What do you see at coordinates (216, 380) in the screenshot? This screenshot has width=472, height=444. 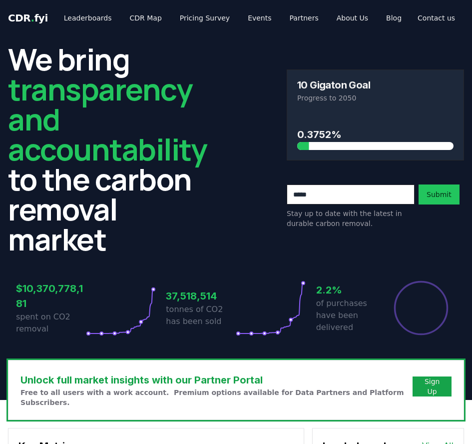 I see `h3: Unlock full market insights with our Partner Portal` at bounding box center [216, 380].